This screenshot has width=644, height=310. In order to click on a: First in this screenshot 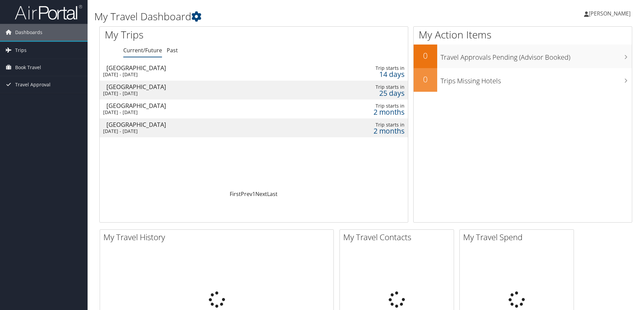, I will do `click(235, 194)`.